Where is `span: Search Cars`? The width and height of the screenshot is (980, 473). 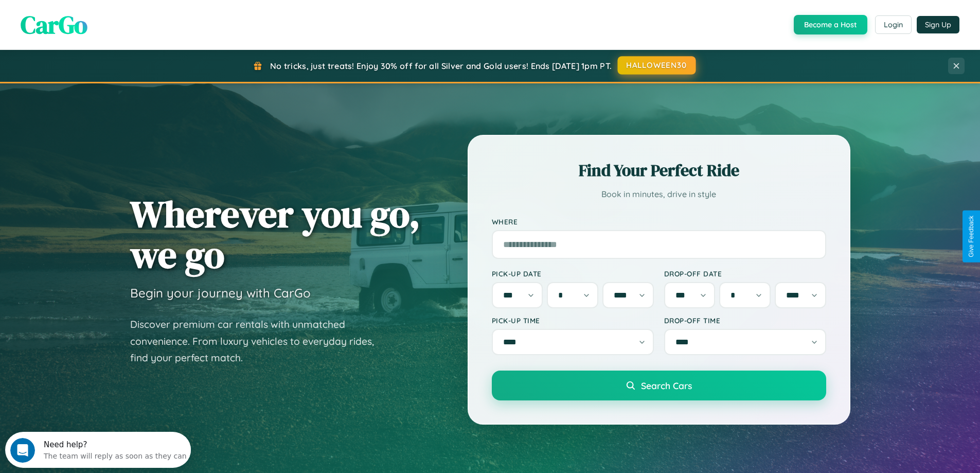 span: Search Cars is located at coordinates (666, 385).